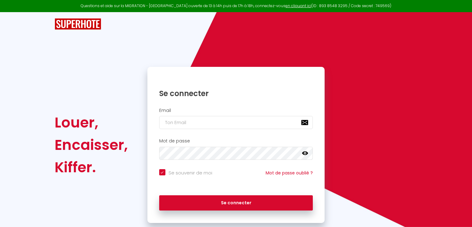 This screenshot has height=227, width=472. I want to click on div: Kiffer., so click(91, 167).